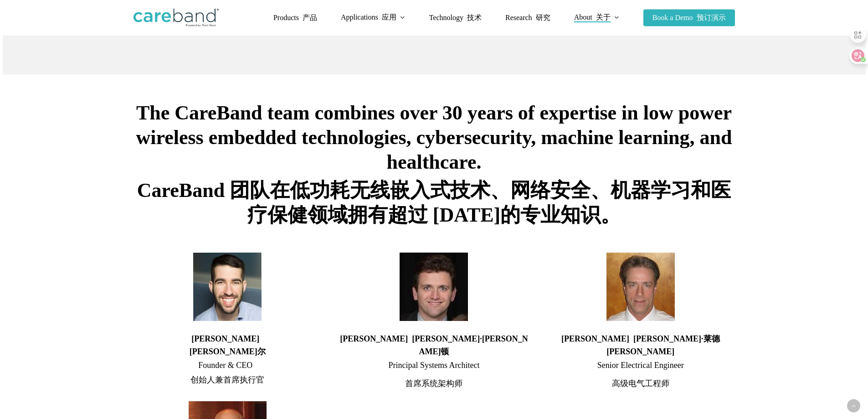 The width and height of the screenshot is (868, 419). What do you see at coordinates (455, 18) in the screenshot?
I see `a: Technology 技术` at bounding box center [455, 18].